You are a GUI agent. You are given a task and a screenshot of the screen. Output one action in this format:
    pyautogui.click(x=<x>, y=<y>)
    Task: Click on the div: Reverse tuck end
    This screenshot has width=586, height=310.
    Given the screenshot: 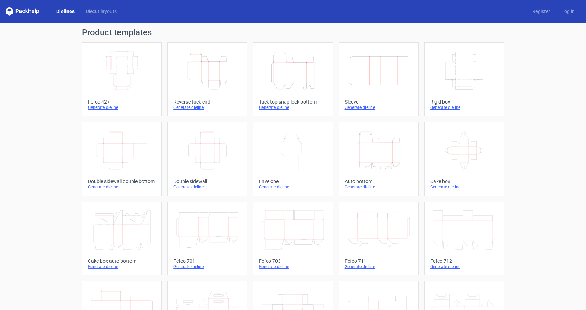 What is the action you would take?
    pyautogui.click(x=207, y=102)
    